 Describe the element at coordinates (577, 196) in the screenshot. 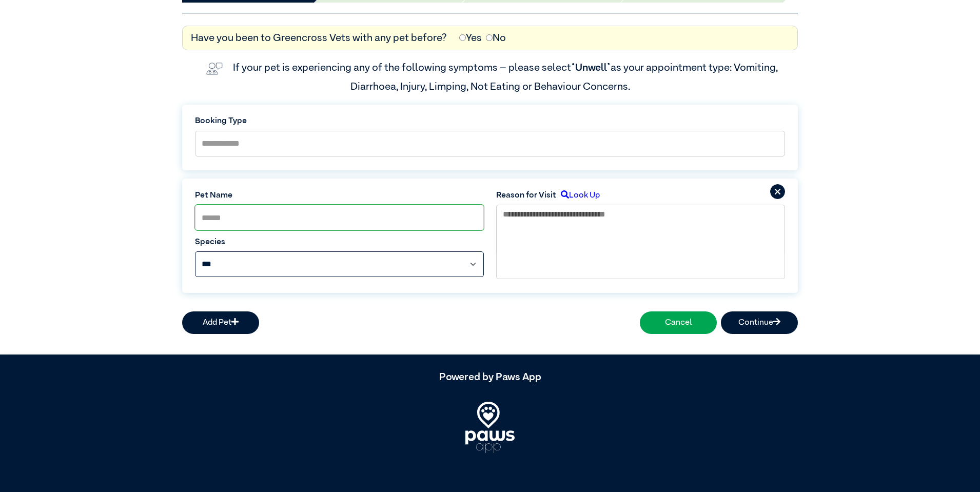

I see `label: Look Up` at that location.